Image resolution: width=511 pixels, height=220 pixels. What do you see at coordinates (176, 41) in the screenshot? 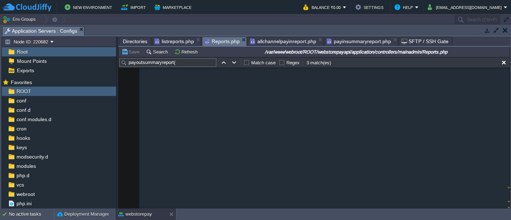
I see `li: /var/www/webroot/ROOT/webstorepayapi/application/views/mainadmin/reports/listreports.php` at bounding box center [176, 41].